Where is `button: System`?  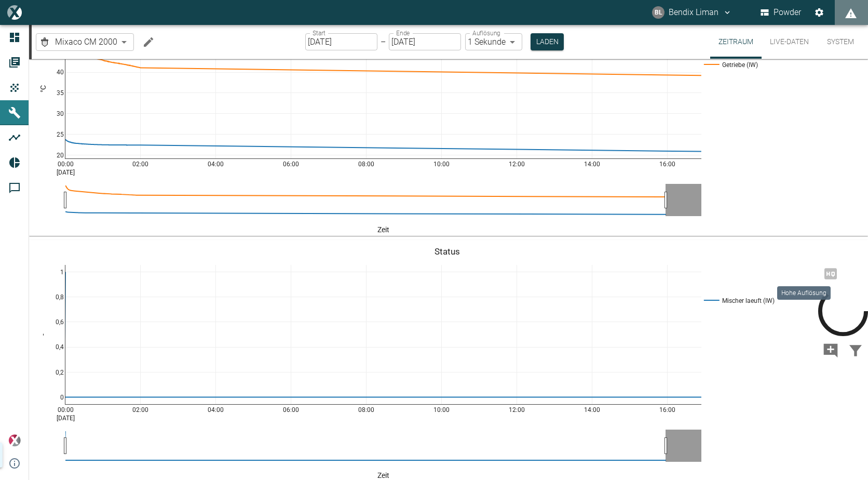 button: System is located at coordinates (841, 42).